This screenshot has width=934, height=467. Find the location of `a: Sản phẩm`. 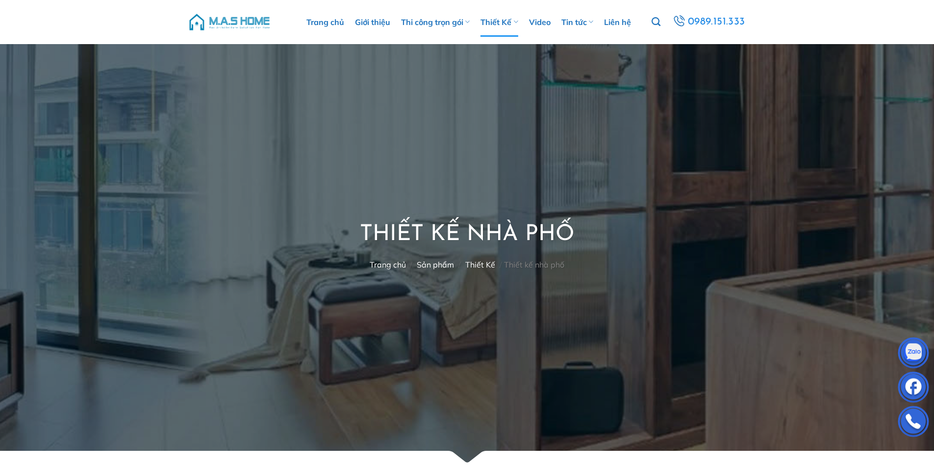

a: Sản phẩm is located at coordinates (435, 265).